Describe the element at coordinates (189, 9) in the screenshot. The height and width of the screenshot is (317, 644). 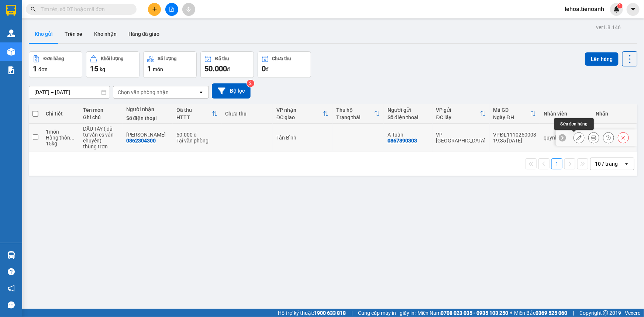
I see `button: aim` at that location.